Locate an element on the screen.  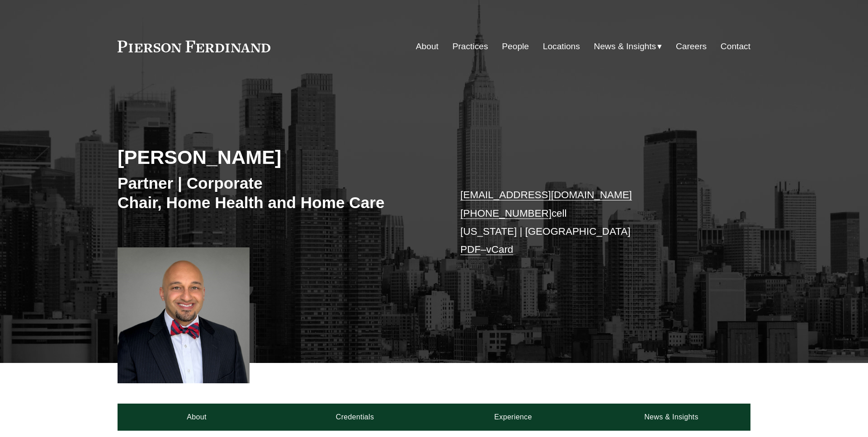
a: Contact is located at coordinates (735, 46).